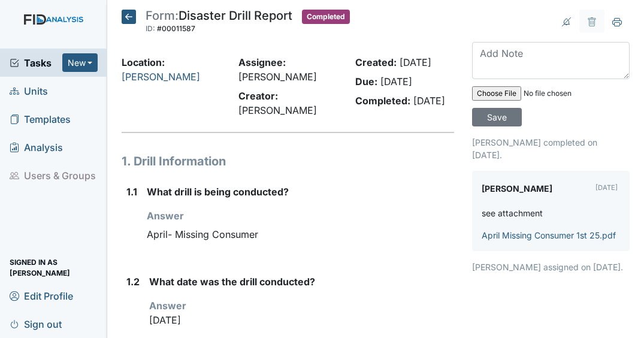 The image size is (644, 338). What do you see at coordinates (143, 63) in the screenshot?
I see `strong: Location:` at bounding box center [143, 63].